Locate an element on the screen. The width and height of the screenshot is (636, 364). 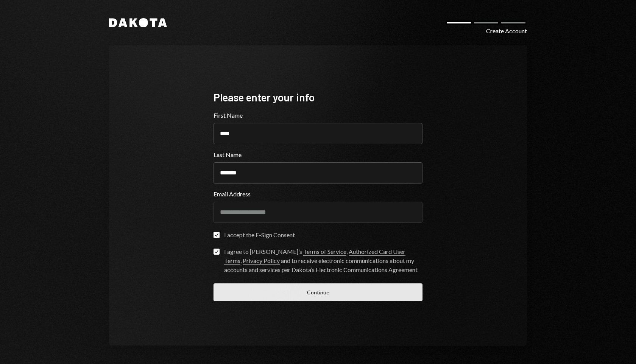
div: Create Account is located at coordinates (507, 31).